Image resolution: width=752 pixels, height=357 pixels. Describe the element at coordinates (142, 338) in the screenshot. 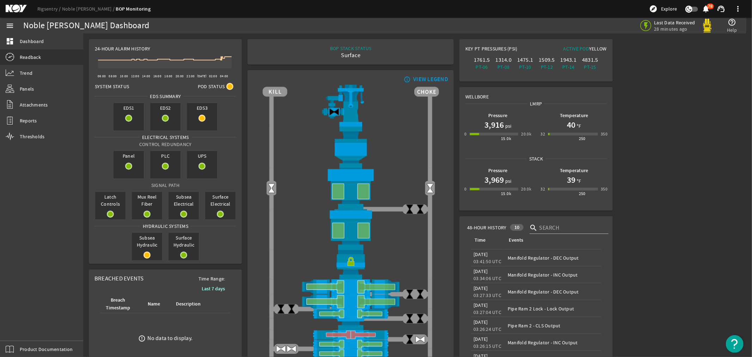

I see `mat-icon: error_outline` at that location.